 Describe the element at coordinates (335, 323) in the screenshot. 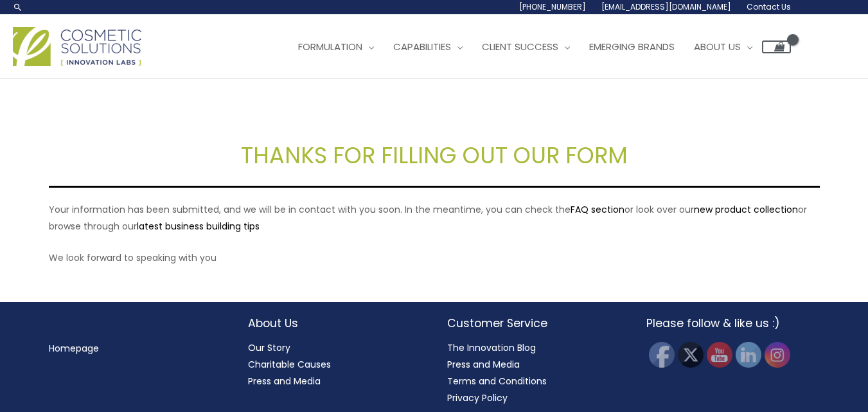

I see `h2: About Us` at that location.